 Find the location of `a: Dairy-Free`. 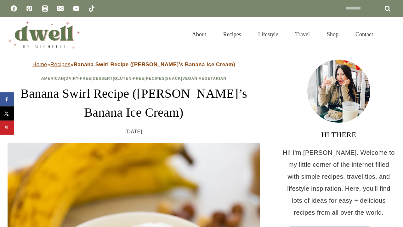

a: Dairy-Free is located at coordinates (78, 78).